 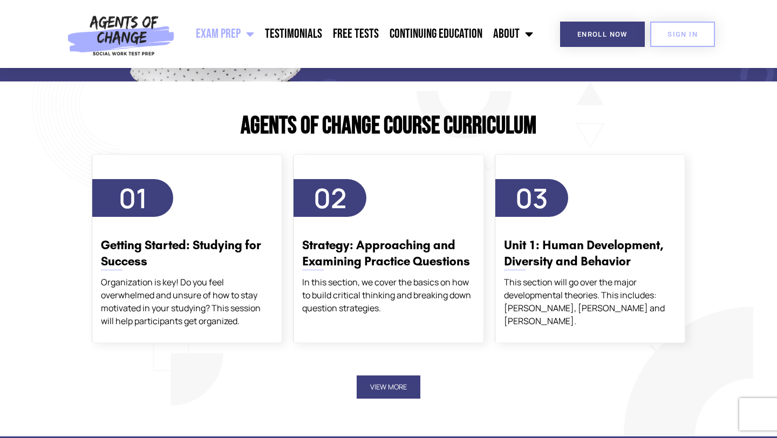 What do you see at coordinates (187, 254) in the screenshot?
I see `h3: Getting Started: Studying for Success` at bounding box center [187, 254].